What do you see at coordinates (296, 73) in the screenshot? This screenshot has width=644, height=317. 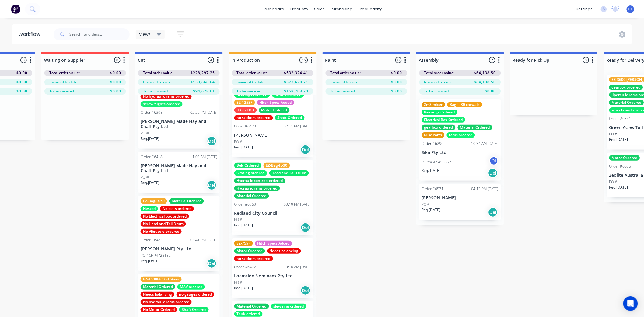 I see `span: $532,324.41` at bounding box center [296, 73].